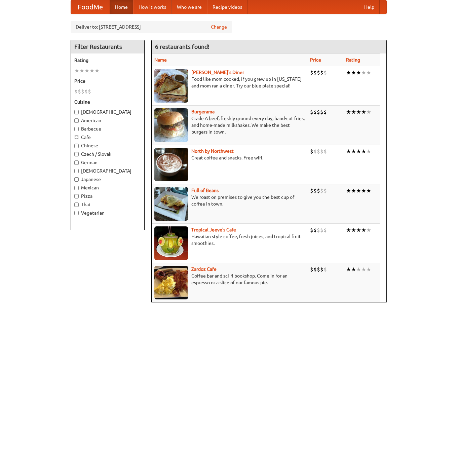 The height and width of the screenshot is (476, 457). What do you see at coordinates (108, 154) in the screenshot?
I see `label: Czech / Slovak` at bounding box center [108, 154].